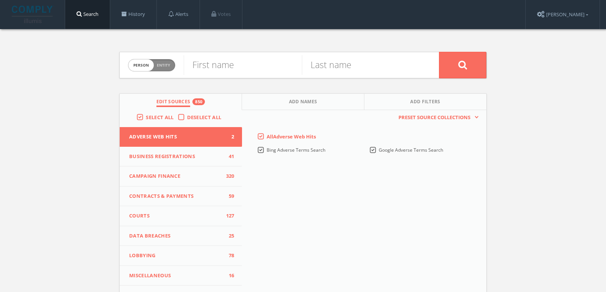  I want to click on span: 78, so click(229, 256).